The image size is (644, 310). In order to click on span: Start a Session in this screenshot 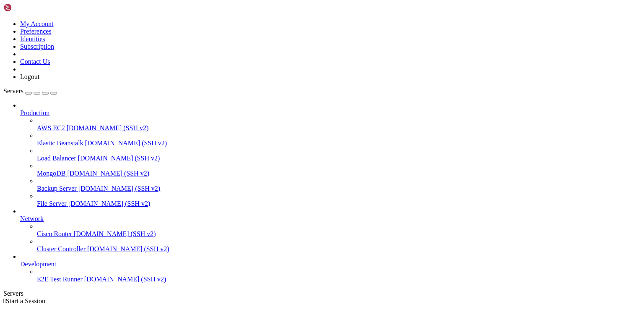, I will do `click(25, 301)`.